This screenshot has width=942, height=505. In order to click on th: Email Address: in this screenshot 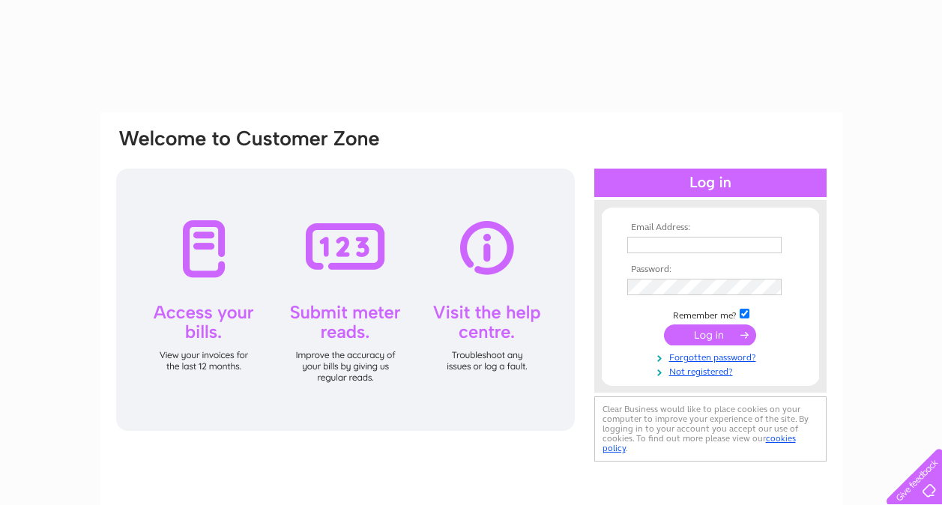, I will do `click(710, 228)`.